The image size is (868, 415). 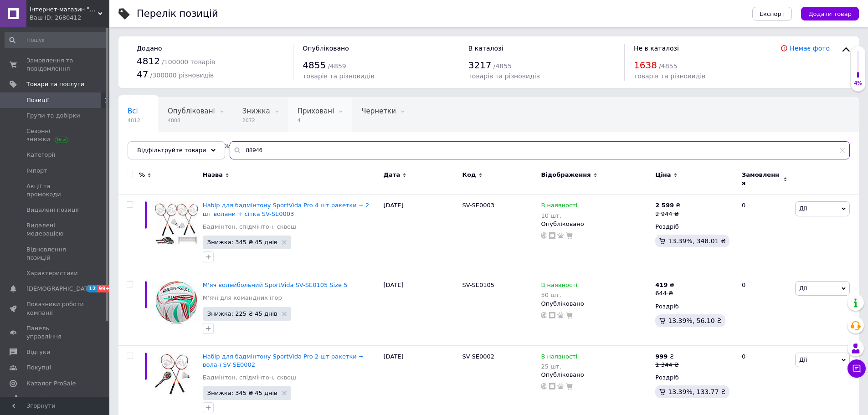 I want to click on span: Знижка: 225 ₴ 45 днів, so click(x=242, y=314).